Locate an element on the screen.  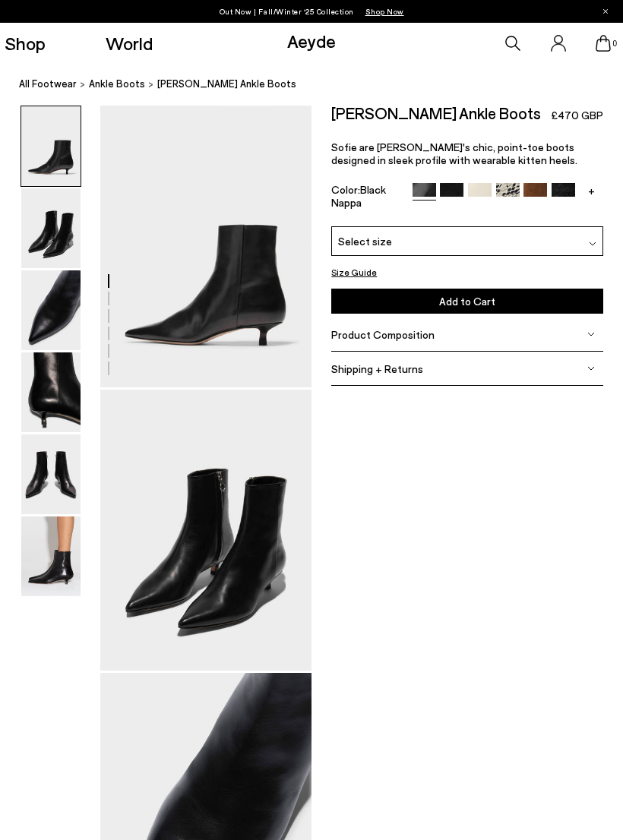
span: £470 GBP is located at coordinates (577, 116).